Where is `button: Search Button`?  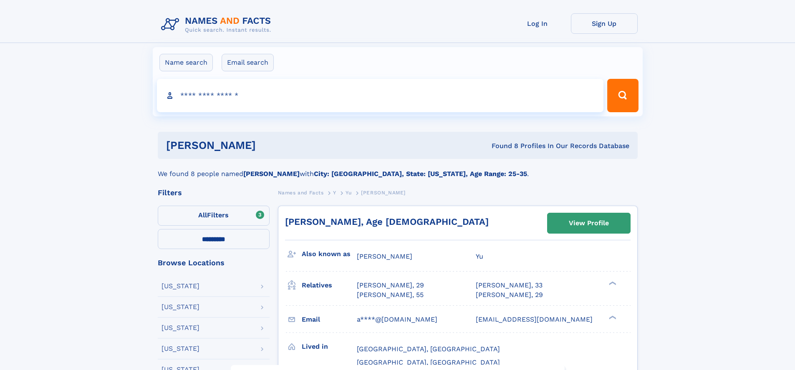 button: Search Button is located at coordinates (622, 96).